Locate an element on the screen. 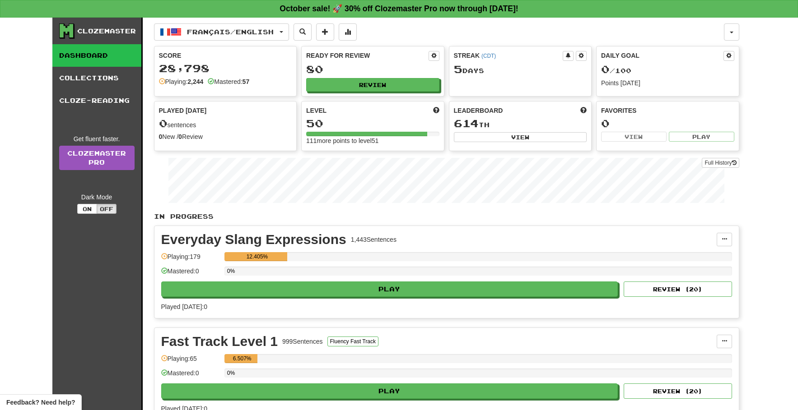 This screenshot has height=410, width=798. button: Full History is located at coordinates (720, 163).